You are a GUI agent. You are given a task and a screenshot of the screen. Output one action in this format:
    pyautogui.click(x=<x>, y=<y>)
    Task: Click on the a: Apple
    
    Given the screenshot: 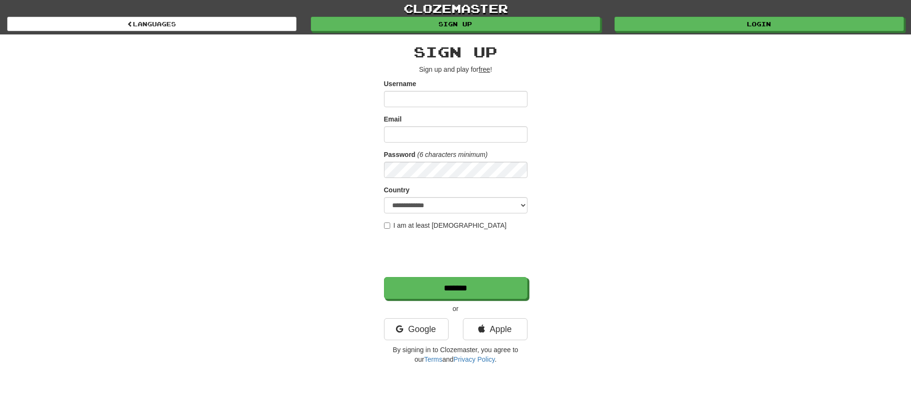 What is the action you would take?
    pyautogui.click(x=495, y=329)
    